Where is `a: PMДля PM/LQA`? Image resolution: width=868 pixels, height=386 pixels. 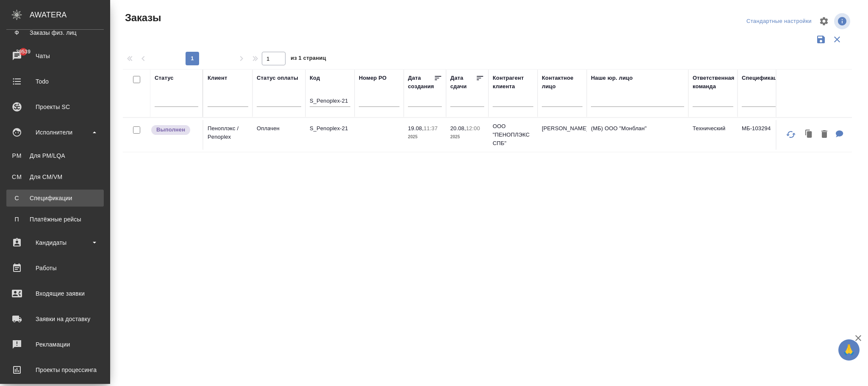
a: PMДля PM/LQA is located at coordinates (55, 155).